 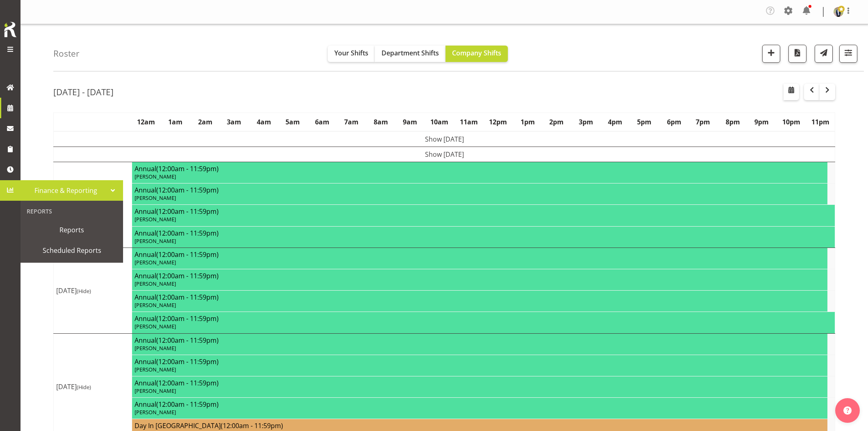 What do you see at coordinates (477, 54) in the screenshot?
I see `button: Company Shifts` at bounding box center [477, 54].